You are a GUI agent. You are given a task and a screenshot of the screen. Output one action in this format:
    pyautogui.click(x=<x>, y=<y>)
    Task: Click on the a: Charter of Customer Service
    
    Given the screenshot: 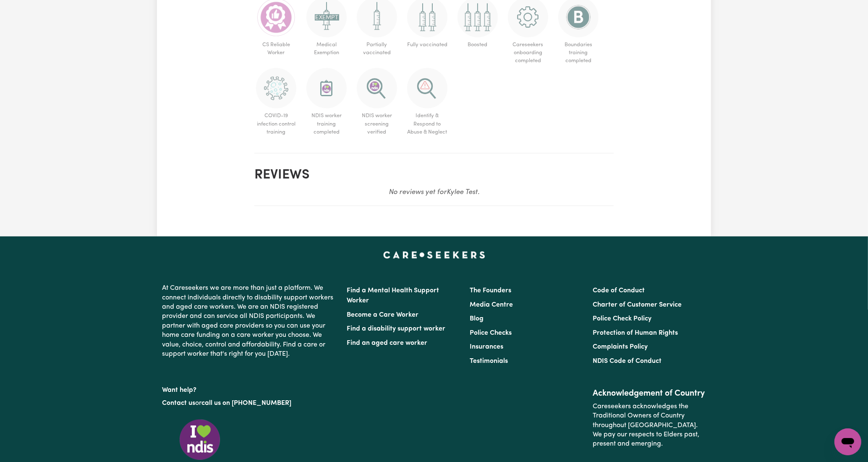 What is the action you would take?
    pyautogui.click(x=638, y=305)
    